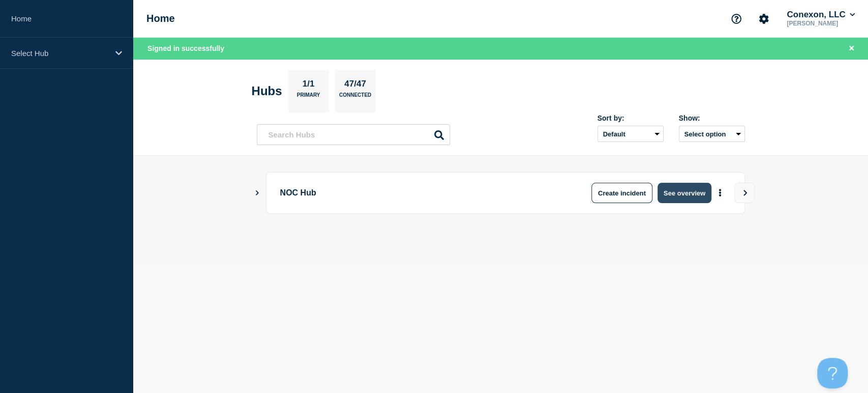 The width and height of the screenshot is (868, 393). What do you see at coordinates (161, 19) in the screenshot?
I see `h1: Home` at bounding box center [161, 19].